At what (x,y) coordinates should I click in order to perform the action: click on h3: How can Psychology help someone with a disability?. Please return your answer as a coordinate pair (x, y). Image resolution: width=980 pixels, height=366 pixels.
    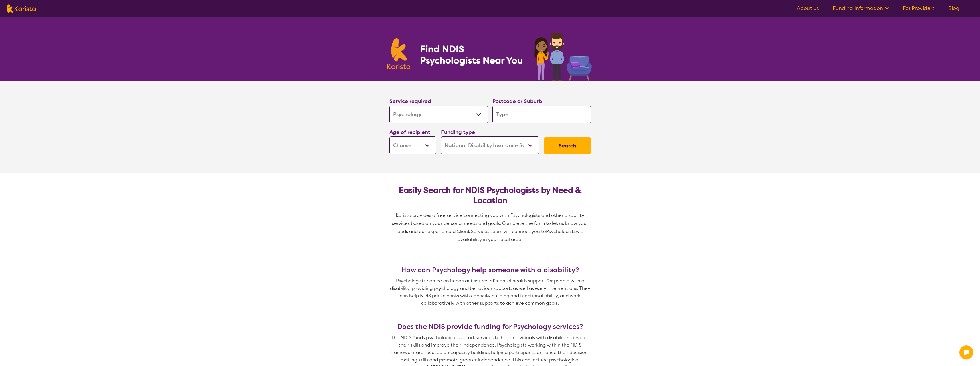
    Looking at the image, I should click on (490, 270).